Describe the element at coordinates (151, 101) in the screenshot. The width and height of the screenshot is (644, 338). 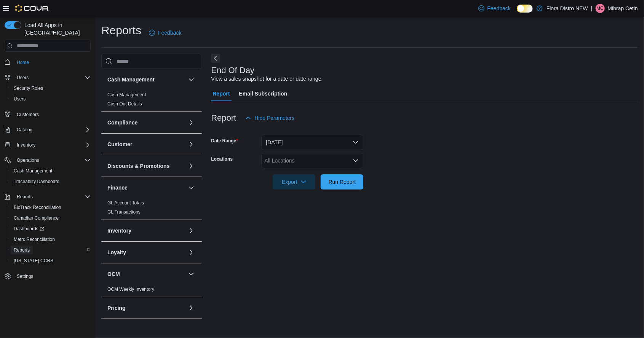
I see `div: Cash Management` at that location.